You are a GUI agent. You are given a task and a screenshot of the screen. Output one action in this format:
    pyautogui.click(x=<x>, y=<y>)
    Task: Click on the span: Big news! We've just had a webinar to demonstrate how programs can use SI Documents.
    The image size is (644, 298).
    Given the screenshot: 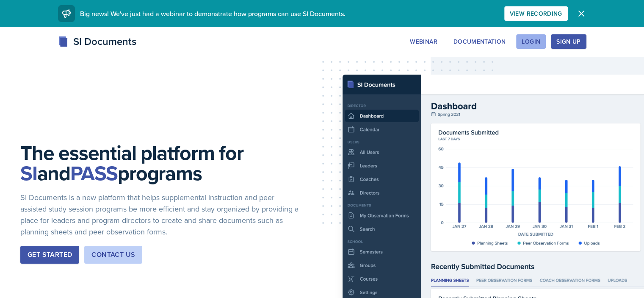 What is the action you would take?
    pyautogui.click(x=213, y=14)
    